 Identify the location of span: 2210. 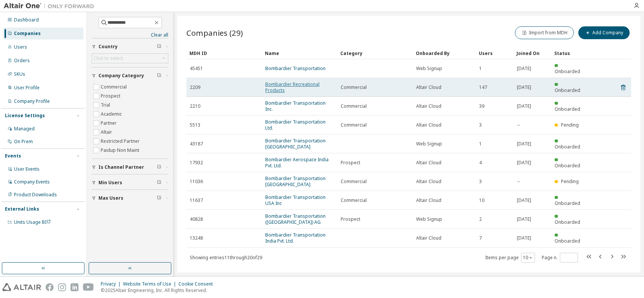
(195, 107).